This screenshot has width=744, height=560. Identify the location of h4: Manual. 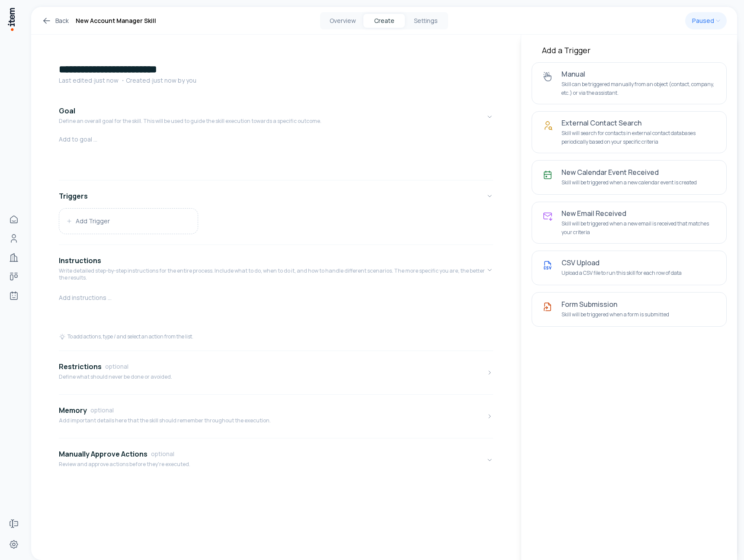
(639, 74).